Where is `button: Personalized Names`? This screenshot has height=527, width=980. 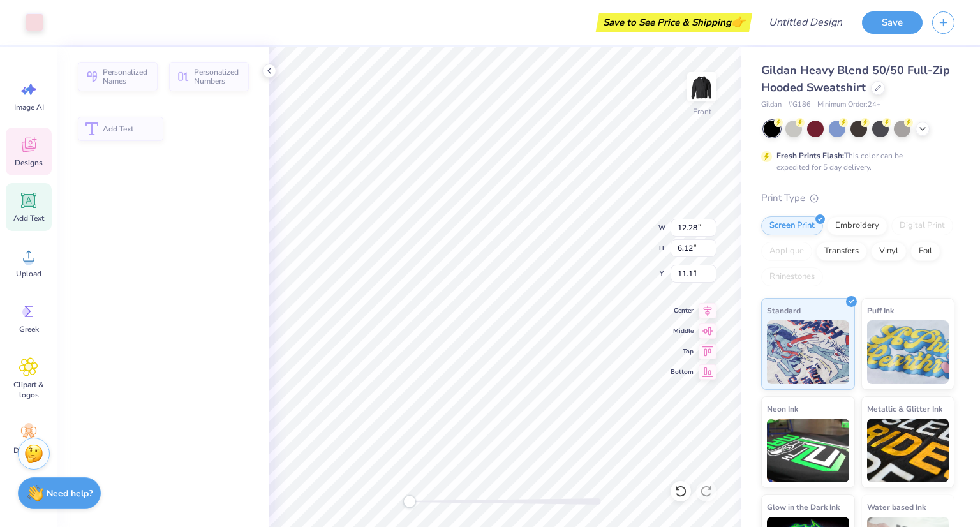 button: Personalized Names is located at coordinates (118, 76).